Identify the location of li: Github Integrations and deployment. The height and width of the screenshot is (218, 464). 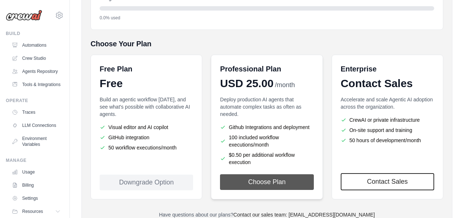
(267, 127).